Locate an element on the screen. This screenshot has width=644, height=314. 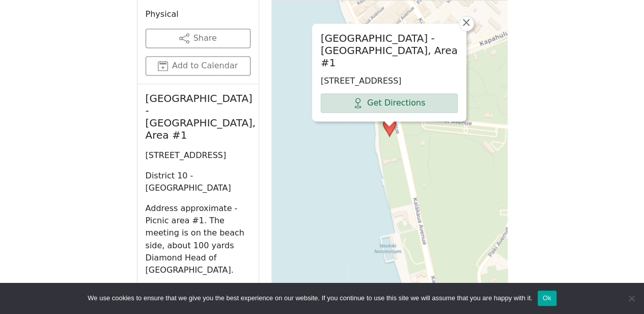
p: Address approximate - Picnic area #1. The meeting is on the beach side, about 100 yards Diamond H... is located at coordinates (198, 239).